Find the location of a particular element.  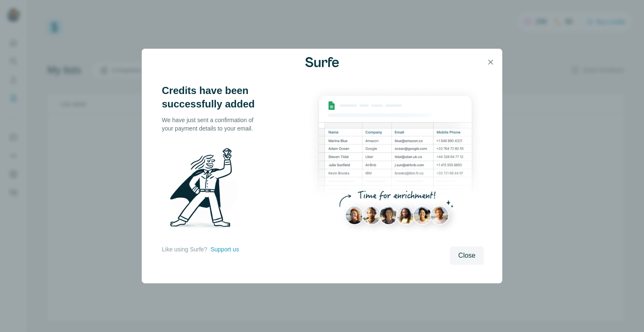

button: Support us is located at coordinates (225, 249).